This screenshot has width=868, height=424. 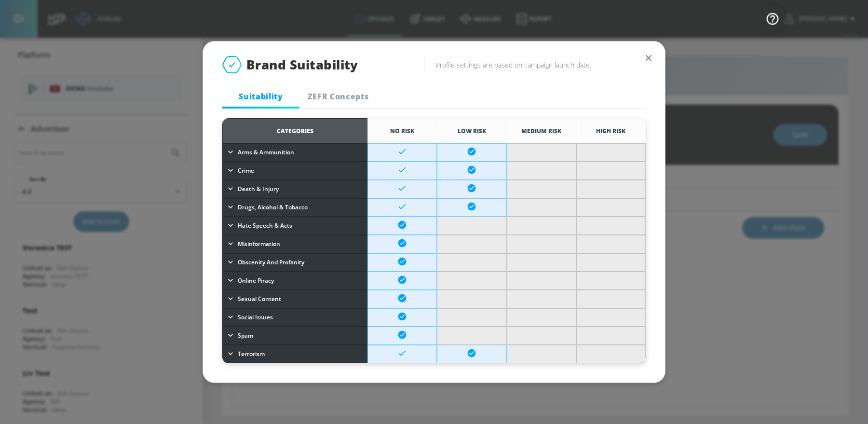 What do you see at coordinates (272, 208) in the screenshot?
I see `span: Drugs, Alcohol & Tobacco` at bounding box center [272, 208].